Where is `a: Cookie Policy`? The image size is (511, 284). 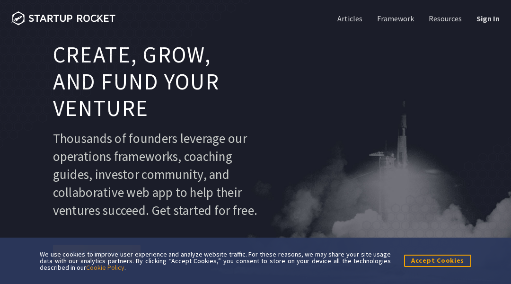
a: Cookie Policy is located at coordinates (105, 268).